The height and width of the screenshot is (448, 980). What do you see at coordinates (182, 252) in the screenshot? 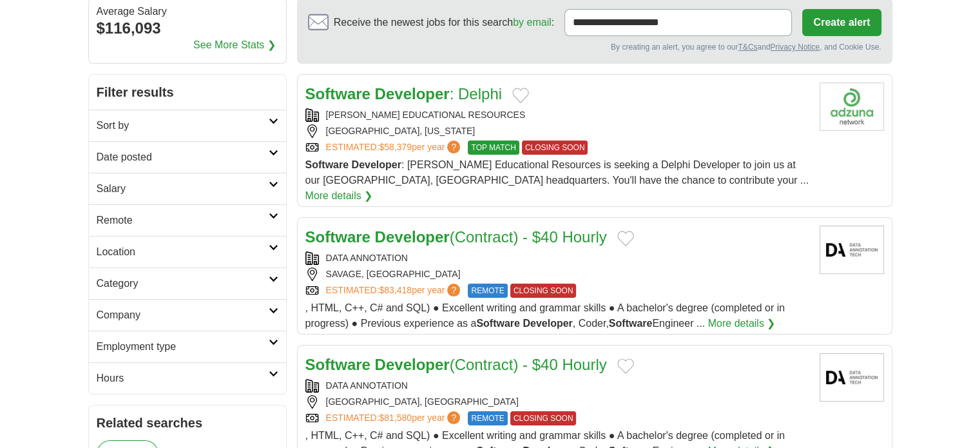
I see `h2: Location` at bounding box center [182, 252].